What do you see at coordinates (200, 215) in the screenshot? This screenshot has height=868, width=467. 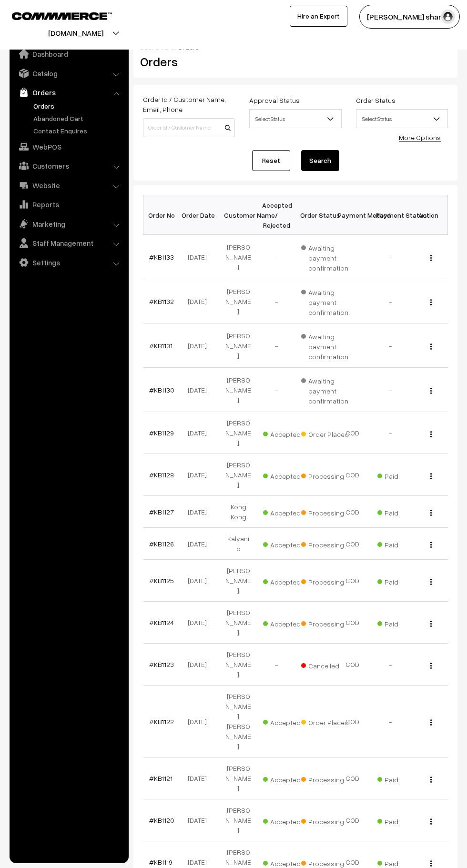 I see `th: Order Date` at bounding box center [200, 215].